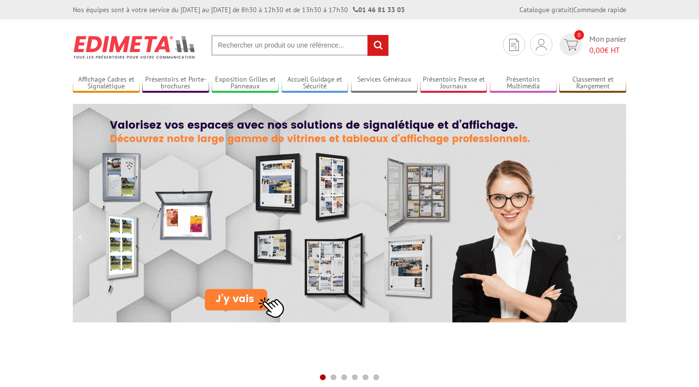 Image resolution: width=699 pixels, height=387 pixels. I want to click on a: Présentoirs Presse et Journaux, so click(454, 83).